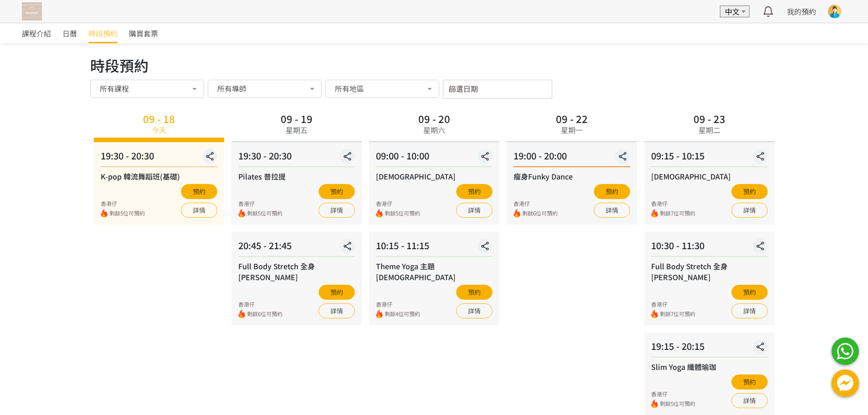  What do you see at coordinates (159, 119) in the screenshot?
I see `div: 09 - 18` at bounding box center [159, 119].